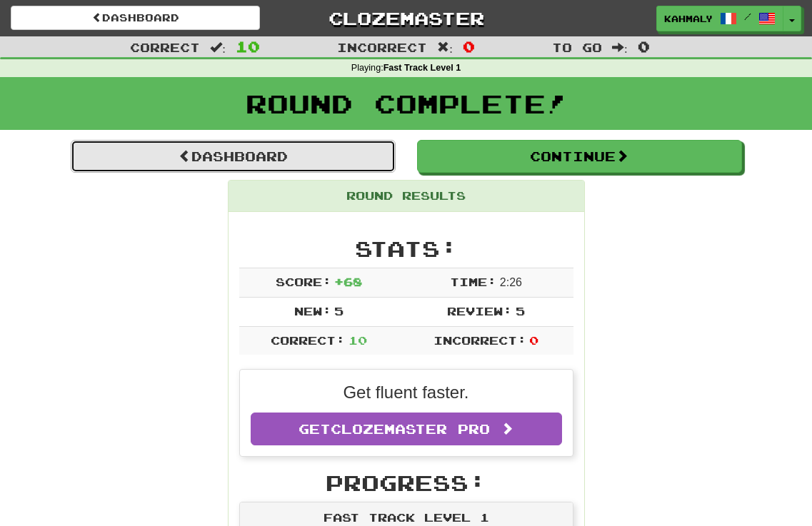 This screenshot has width=812, height=526. Describe the element at coordinates (410, 429) in the screenshot. I see `span: Clozemaster Pro` at that location.